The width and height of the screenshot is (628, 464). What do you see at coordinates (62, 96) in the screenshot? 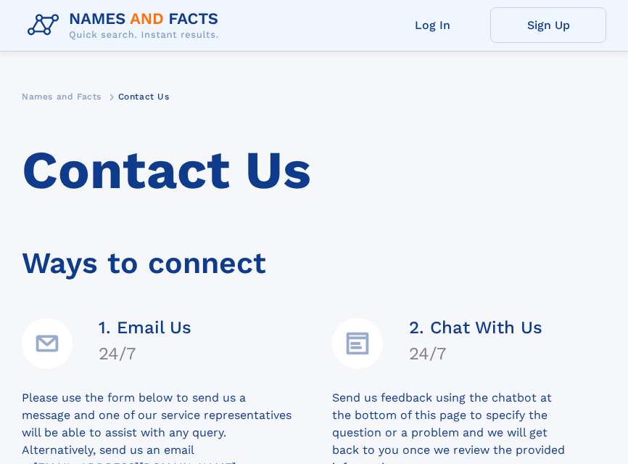
I see `a: Names and Facts` at bounding box center [62, 96].